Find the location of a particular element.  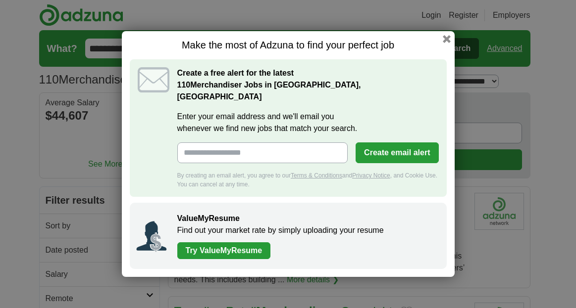

a: Terms & Conditions is located at coordinates (316, 176).